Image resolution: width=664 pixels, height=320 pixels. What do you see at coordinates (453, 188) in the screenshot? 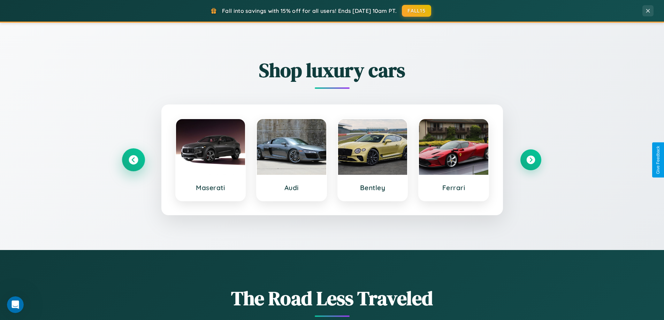
I see `h3: Ferrari` at bounding box center [453, 188].